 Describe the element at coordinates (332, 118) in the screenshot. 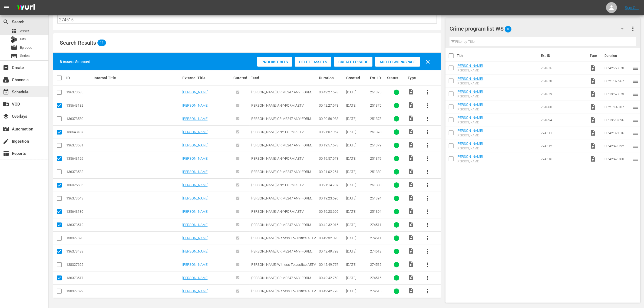

I see `div: 00:20:56.938` at that location.